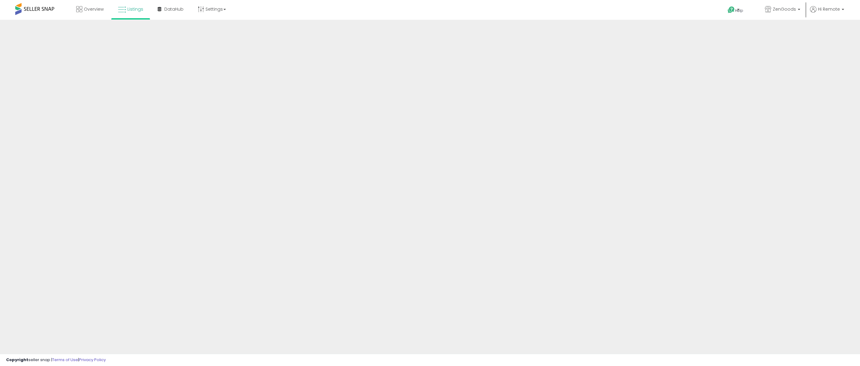 This screenshot has width=860, height=366. What do you see at coordinates (94, 9) in the screenshot?
I see `span: Overview` at bounding box center [94, 9].